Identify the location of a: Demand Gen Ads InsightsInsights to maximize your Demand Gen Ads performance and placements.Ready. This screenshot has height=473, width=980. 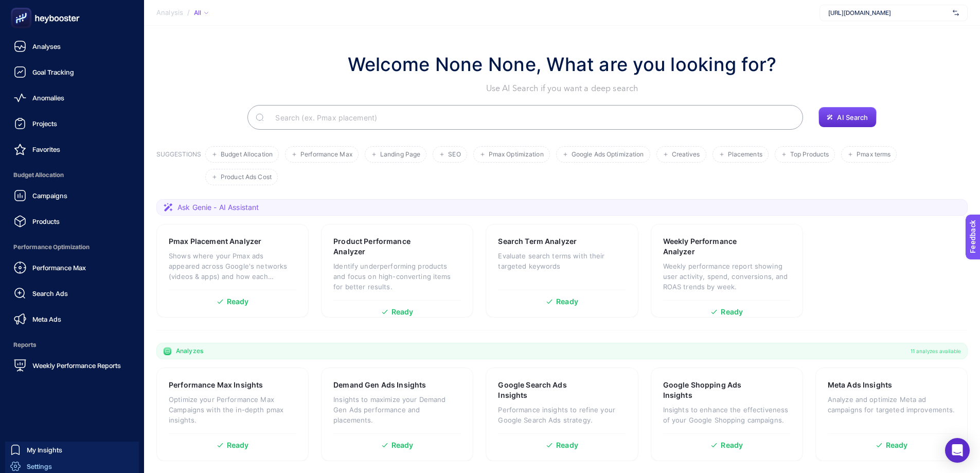
(397, 415).